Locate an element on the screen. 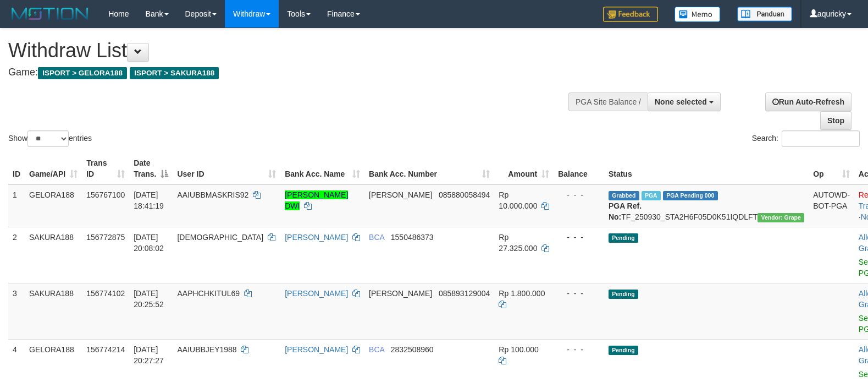 Image resolution: width=868 pixels, height=382 pixels. label: Search: is located at coordinates (806, 139).